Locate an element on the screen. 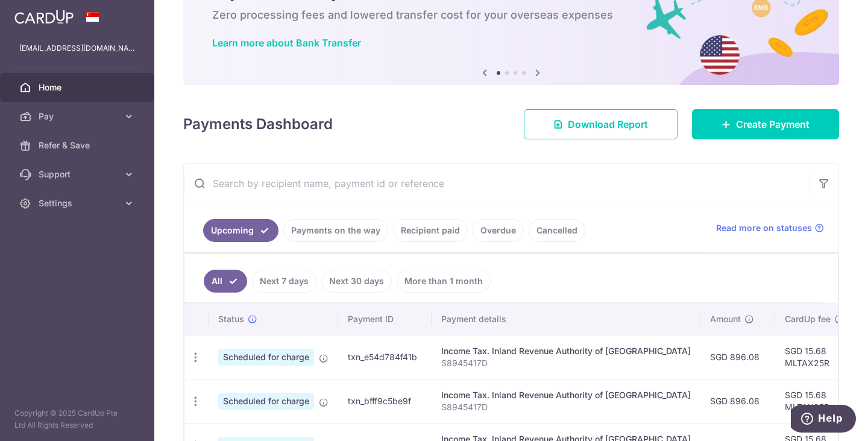  span: Help is located at coordinates (39, 14).